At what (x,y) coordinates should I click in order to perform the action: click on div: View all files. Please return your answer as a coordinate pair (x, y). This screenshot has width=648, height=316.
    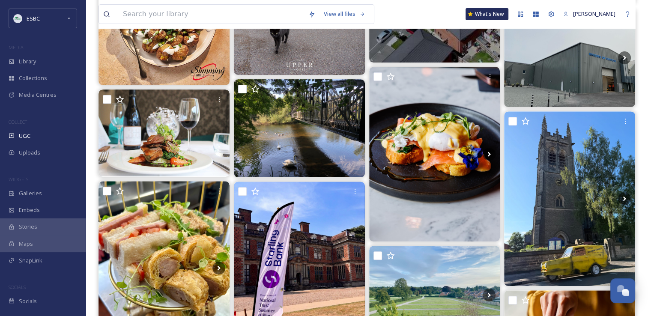
    Looking at the image, I should click on (345, 14).